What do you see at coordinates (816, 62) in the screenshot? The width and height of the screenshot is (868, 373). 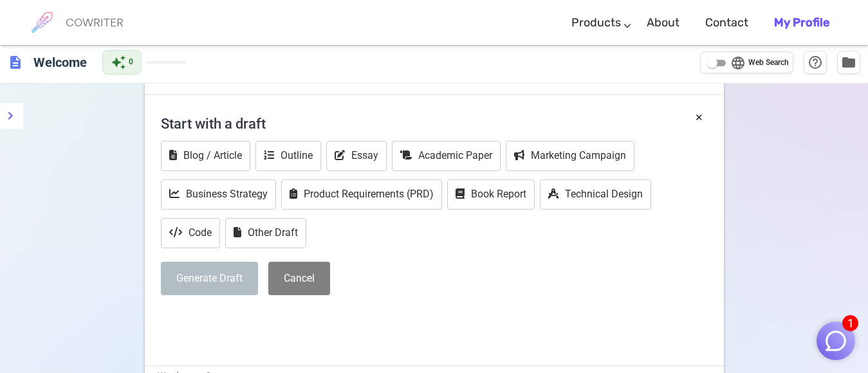 I see `button: Help & Shortcuts` at bounding box center [816, 62].